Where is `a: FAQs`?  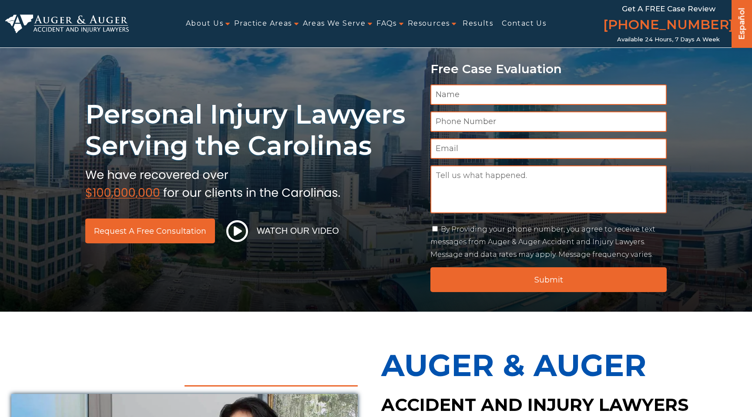 a: FAQs is located at coordinates (387, 24).